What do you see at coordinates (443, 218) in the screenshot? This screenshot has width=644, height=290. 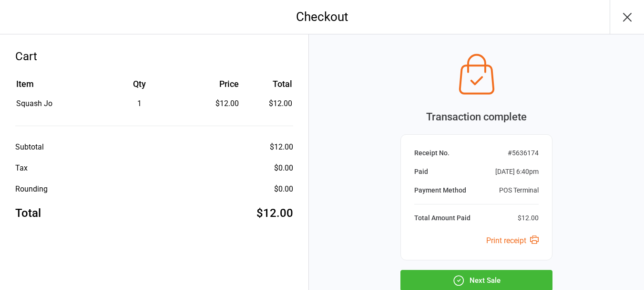 I see `div: Total Amount Paid` at bounding box center [443, 218].